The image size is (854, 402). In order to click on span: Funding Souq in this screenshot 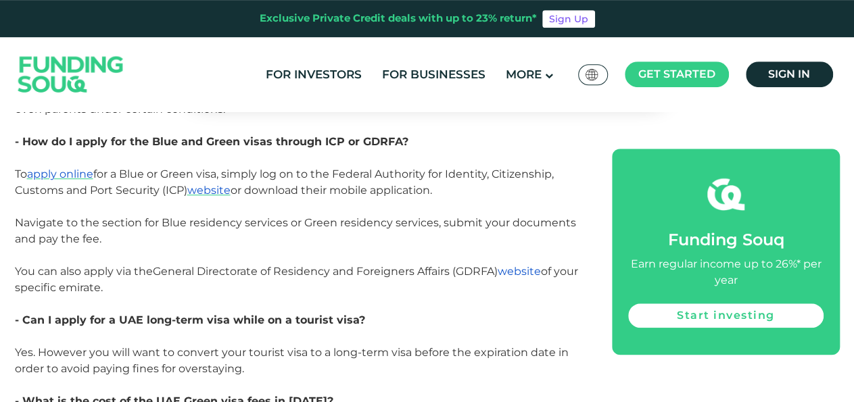, I will do `click(726, 239)`.